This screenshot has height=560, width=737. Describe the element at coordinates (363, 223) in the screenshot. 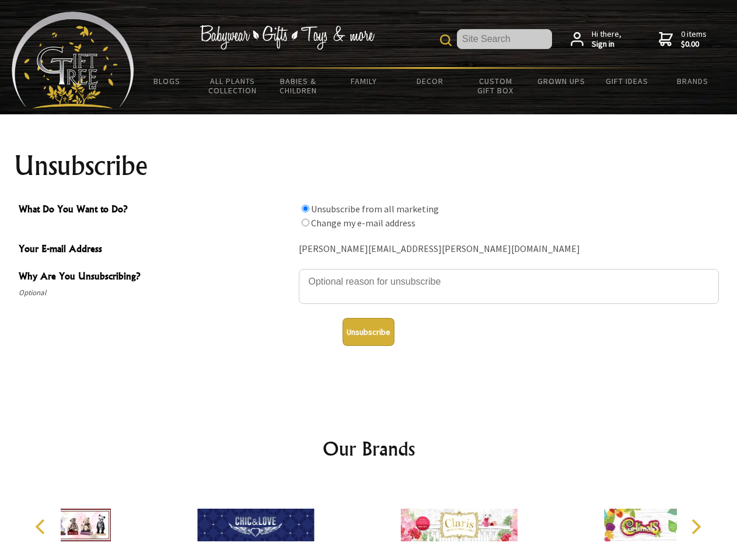

I see `label: Change my e-mail address` at that location.